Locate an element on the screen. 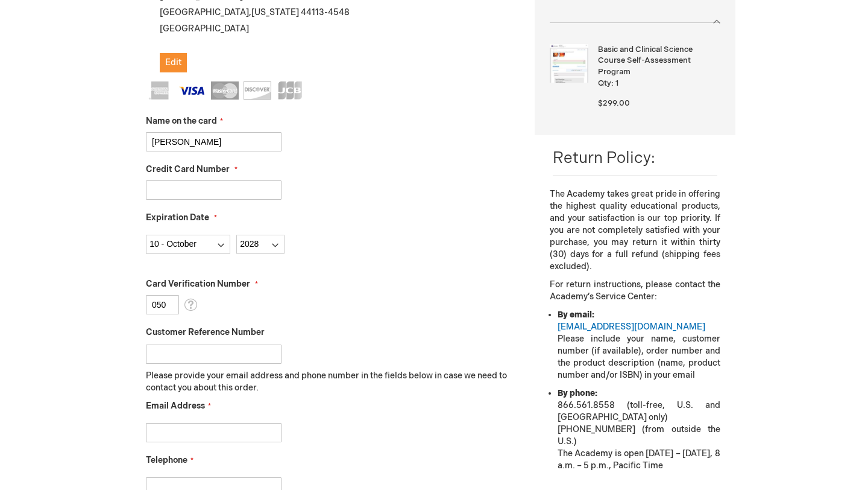 This screenshot has height=490, width=868. span: Telephone is located at coordinates (166, 460).